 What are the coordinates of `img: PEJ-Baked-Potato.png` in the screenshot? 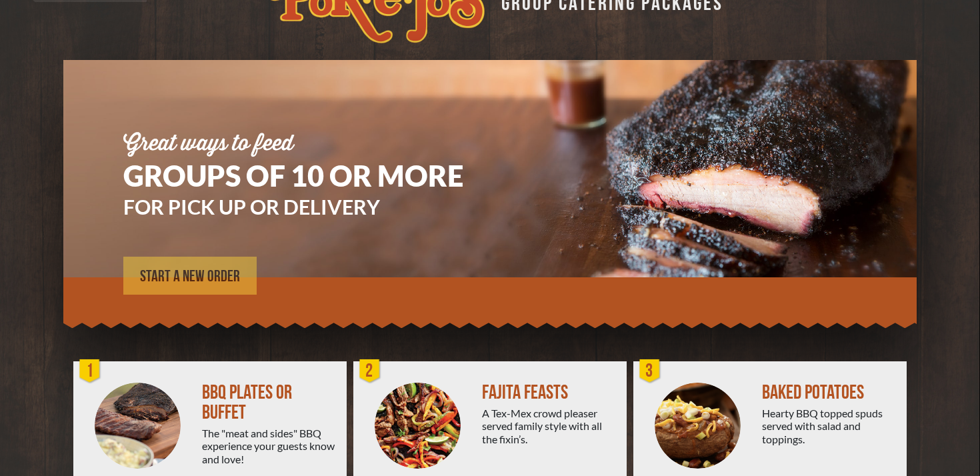 It's located at (697, 426).